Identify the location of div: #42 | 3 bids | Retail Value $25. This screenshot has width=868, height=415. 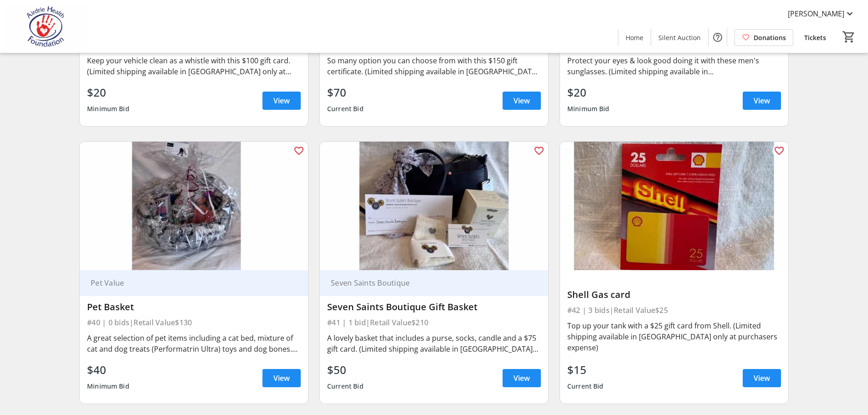
(674, 310).